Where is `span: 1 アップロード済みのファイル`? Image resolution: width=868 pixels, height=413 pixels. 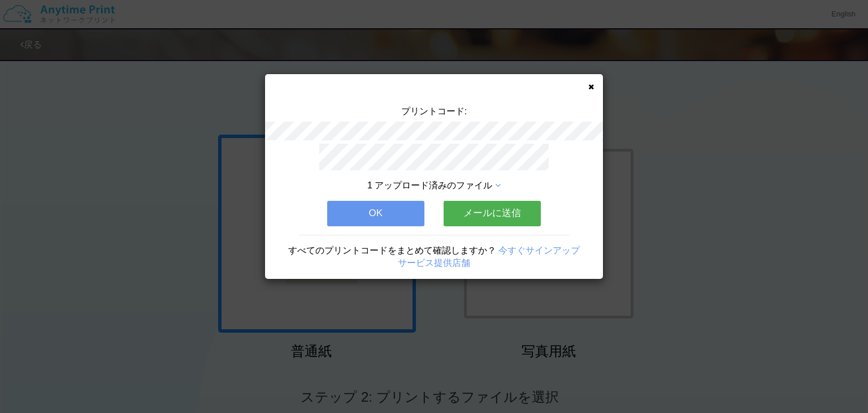 span: 1 アップロード済みのファイル is located at coordinates (429, 185).